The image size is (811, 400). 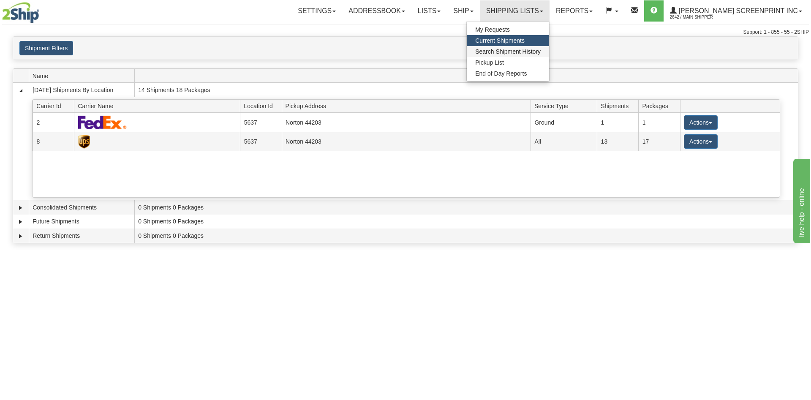 What do you see at coordinates (617, 141) in the screenshot?
I see `td: 13` at bounding box center [617, 141].